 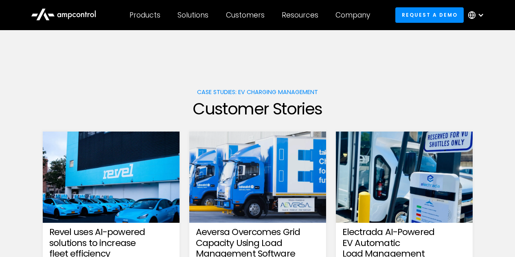 I want to click on div: Resources, so click(x=300, y=15).